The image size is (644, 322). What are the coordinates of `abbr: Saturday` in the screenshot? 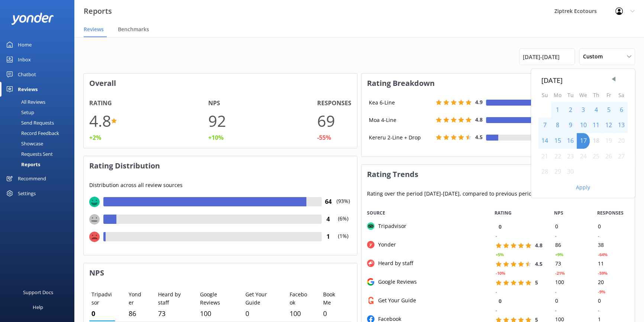 It's located at (622, 95).